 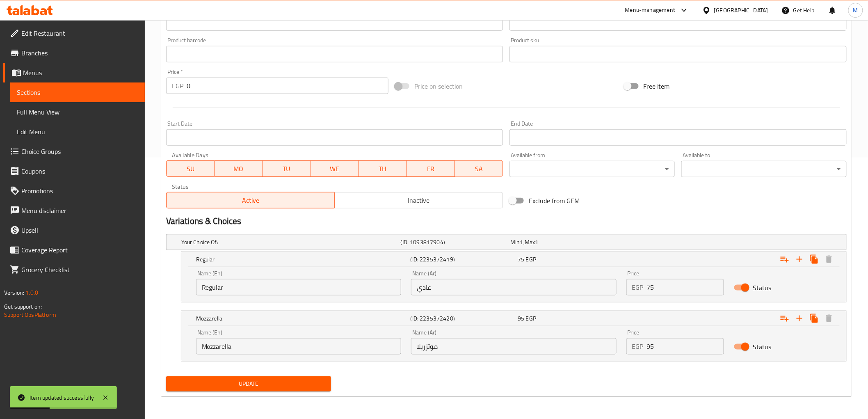 I want to click on a: Full Menu View, so click(x=77, y=112).